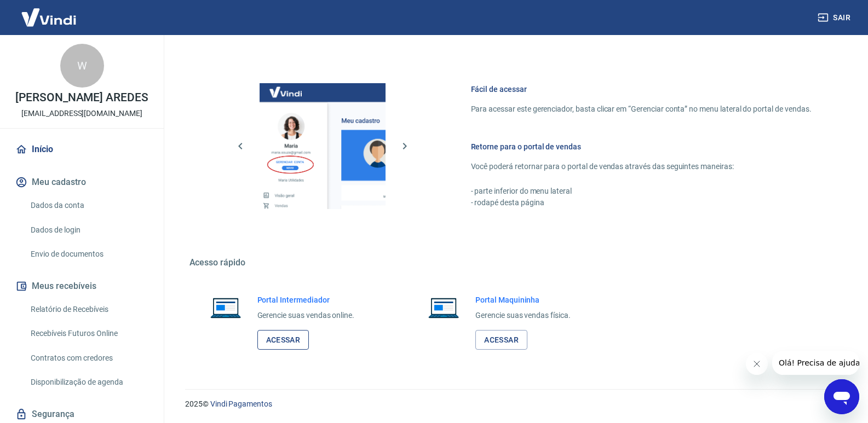 The image size is (868, 423). Describe the element at coordinates (88, 254) in the screenshot. I see `a: Envio de documentos` at that location.